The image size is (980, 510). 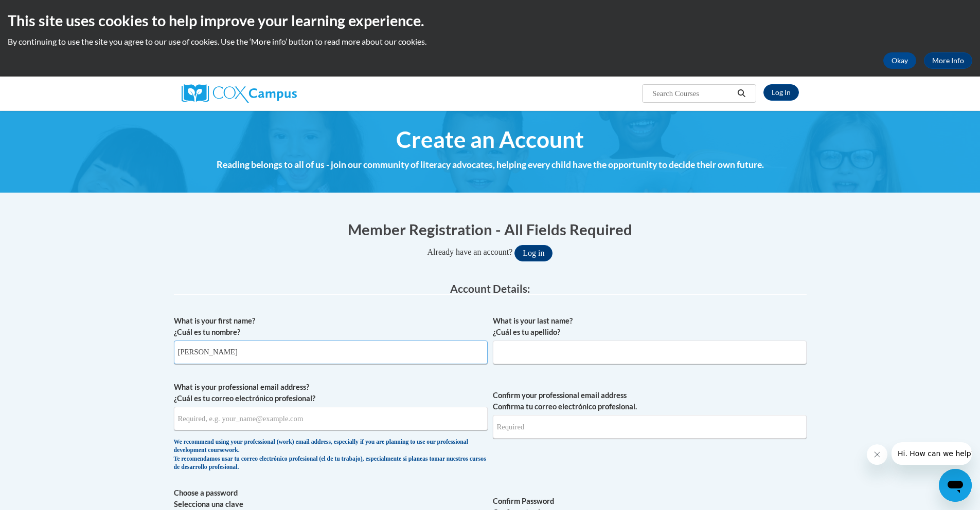 I want to click on span: Account Details:, so click(x=490, y=289).